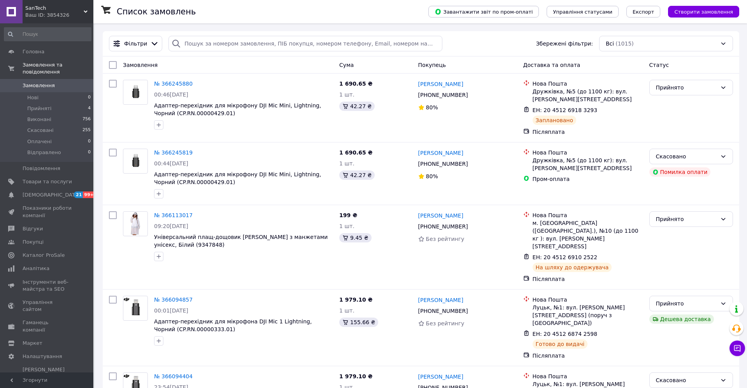 This screenshot has height=388, width=747. Describe the element at coordinates (588, 132) in the screenshot. I see `div: Післяплата` at that location.